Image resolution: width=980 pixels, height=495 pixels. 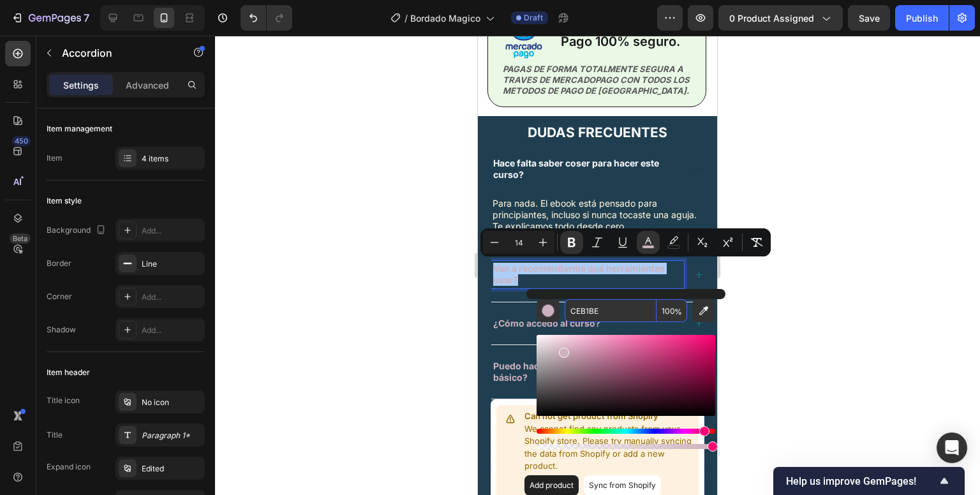 What do you see at coordinates (172, 469) in the screenshot?
I see `div: Edited` at bounding box center [172, 469].